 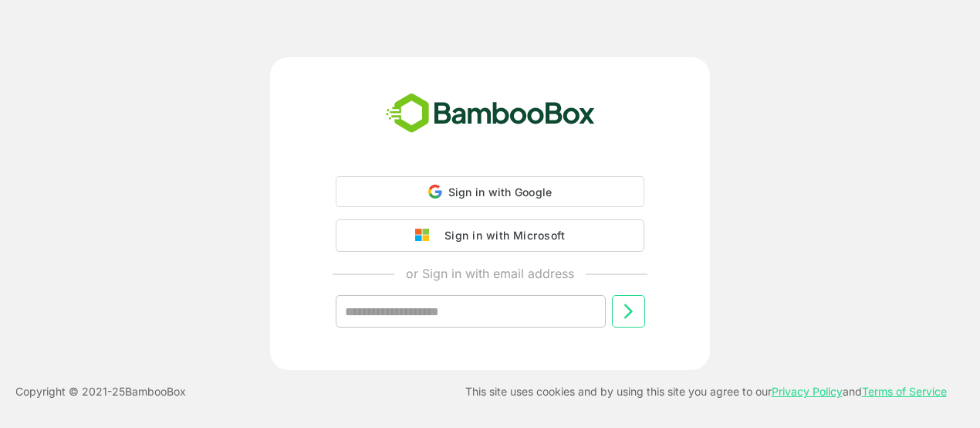 What do you see at coordinates (500, 235) in the screenshot?
I see `div: Sign in with Microsoft` at bounding box center [500, 235].